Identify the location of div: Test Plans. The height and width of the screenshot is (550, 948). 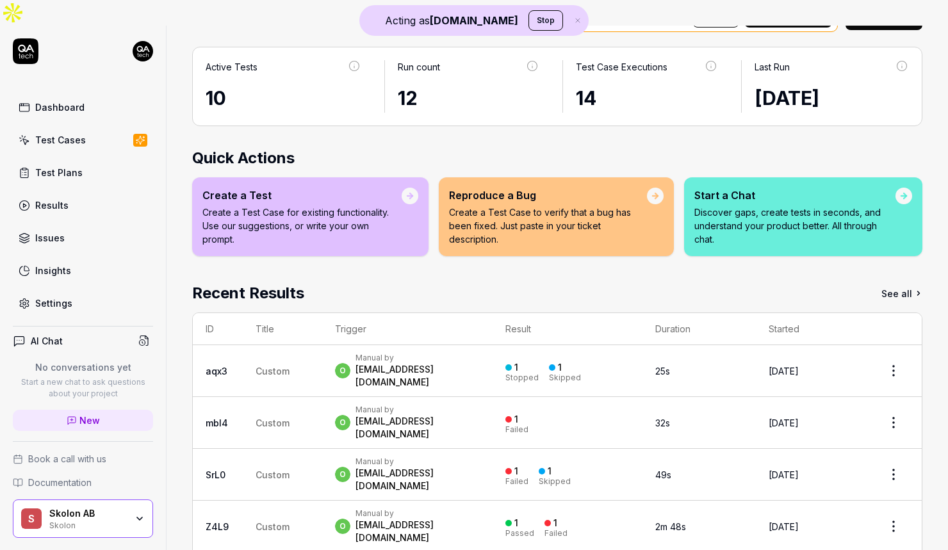
(59, 172).